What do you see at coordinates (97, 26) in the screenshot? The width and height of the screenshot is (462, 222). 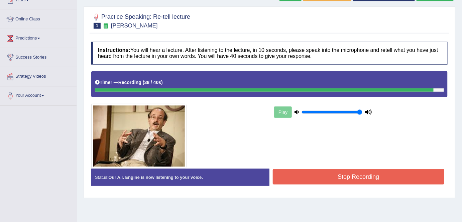 I see `span: 1` at bounding box center [97, 26].